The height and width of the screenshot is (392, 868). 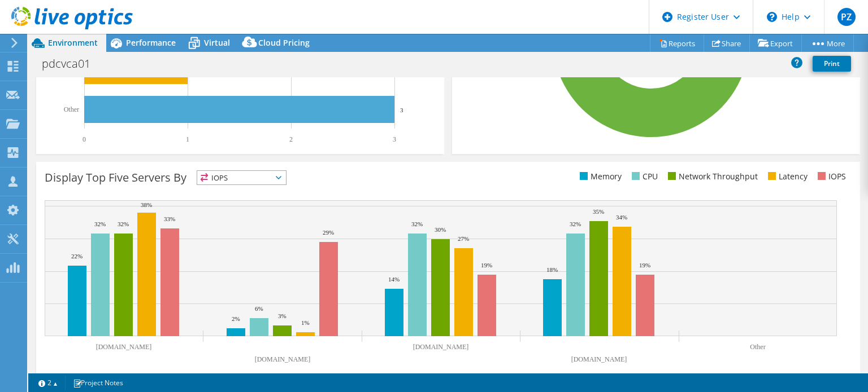 What do you see at coordinates (151, 42) in the screenshot?
I see `span: Performance` at bounding box center [151, 42].